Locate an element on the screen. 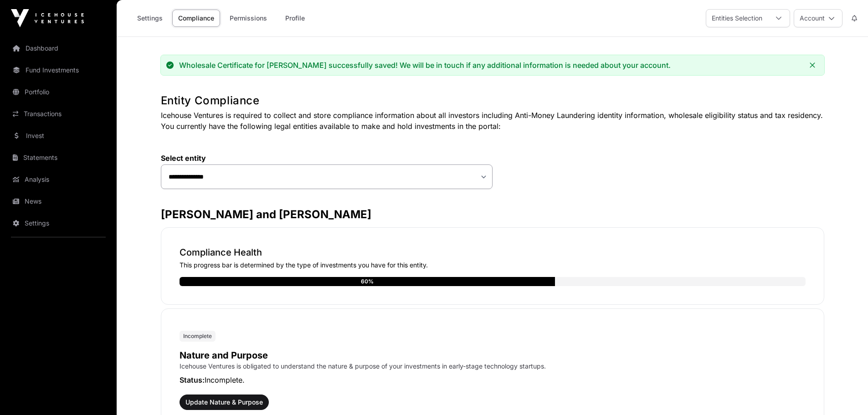  div: Chat Widget is located at coordinates (845, 393).